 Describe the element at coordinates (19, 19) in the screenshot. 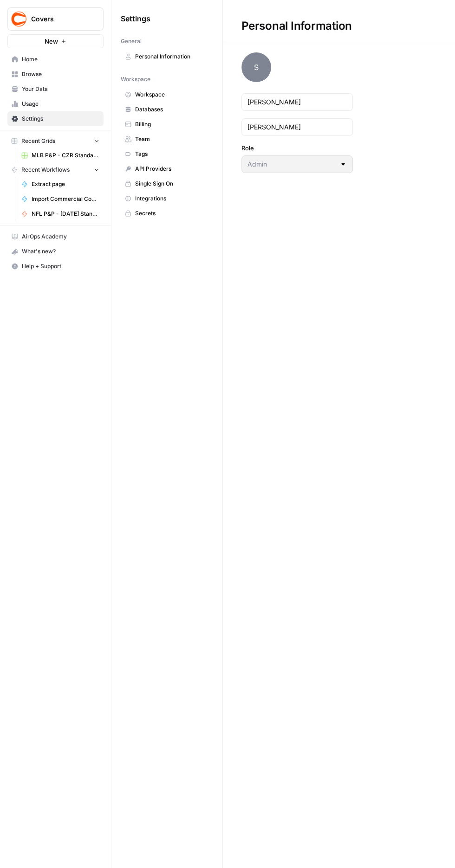

I see `img: Covers Logo` at that location.